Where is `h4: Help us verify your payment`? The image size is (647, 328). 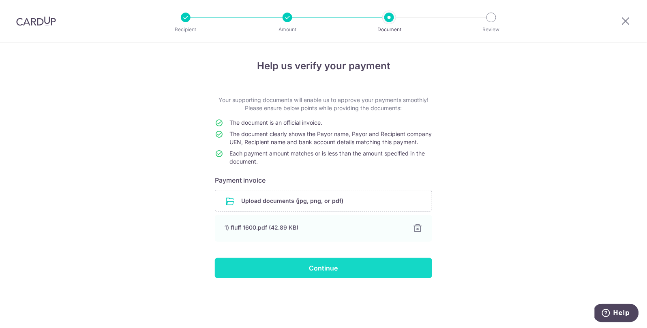
h4: Help us verify your payment is located at coordinates (324, 66).